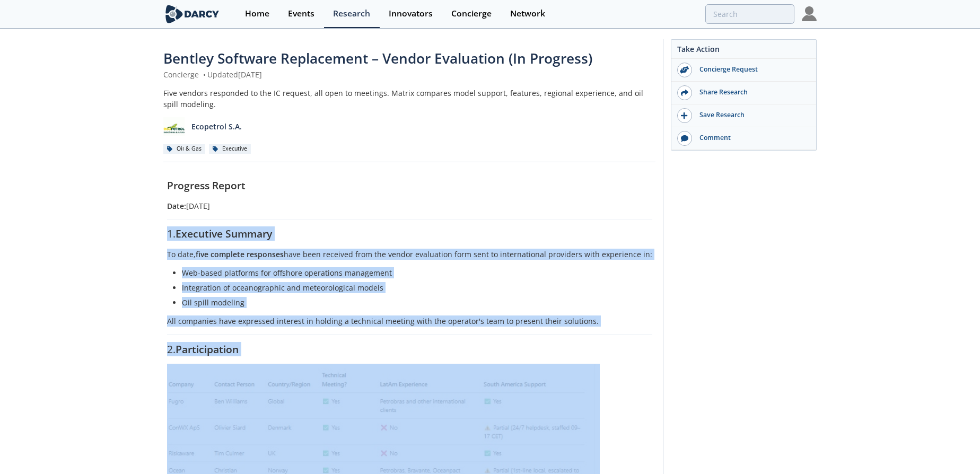 Image resolution: width=980 pixels, height=474 pixels. I want to click on div: Take Action, so click(744, 51).